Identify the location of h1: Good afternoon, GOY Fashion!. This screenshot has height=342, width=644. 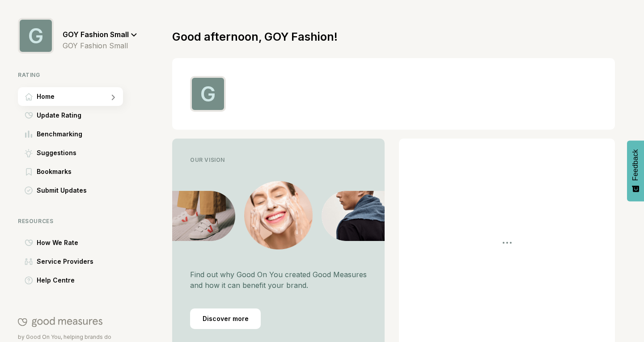
(255, 37).